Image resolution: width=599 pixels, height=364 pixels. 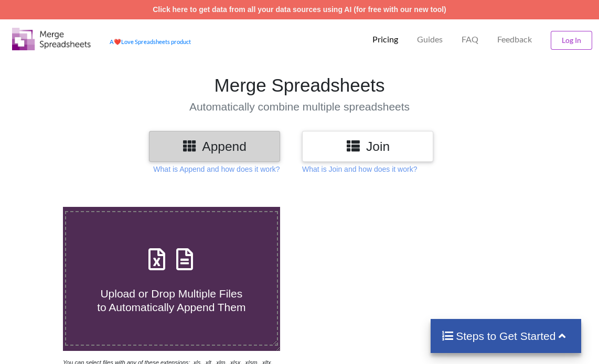 What do you see at coordinates (216, 169) in the screenshot?
I see `p: What is Append and how does it work?` at bounding box center [216, 169].